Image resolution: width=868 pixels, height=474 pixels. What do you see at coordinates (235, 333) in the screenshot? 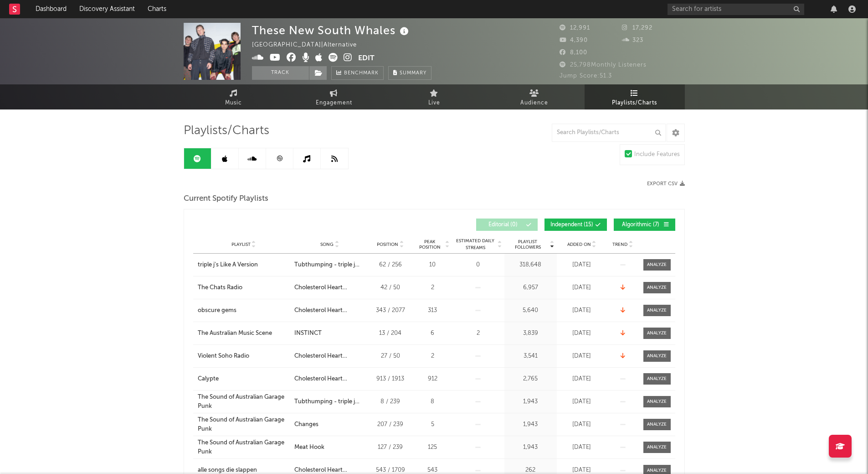
I see `div: The Australian Music Scene` at bounding box center [235, 333].